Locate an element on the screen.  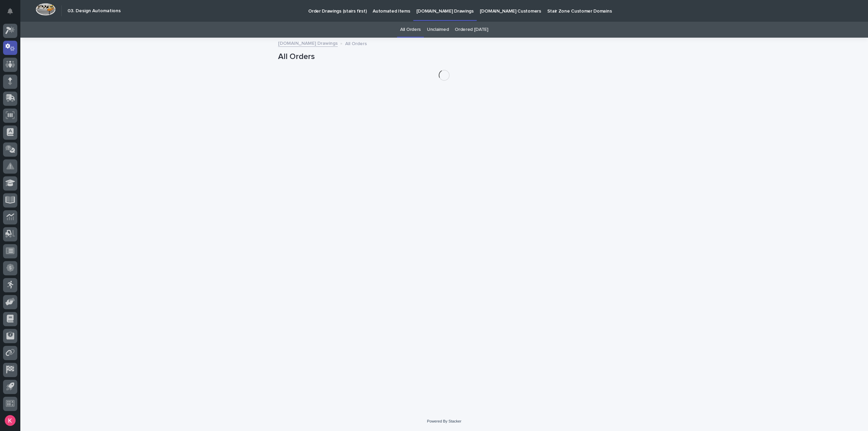
img: Workspace Logo is located at coordinates (45, 9).